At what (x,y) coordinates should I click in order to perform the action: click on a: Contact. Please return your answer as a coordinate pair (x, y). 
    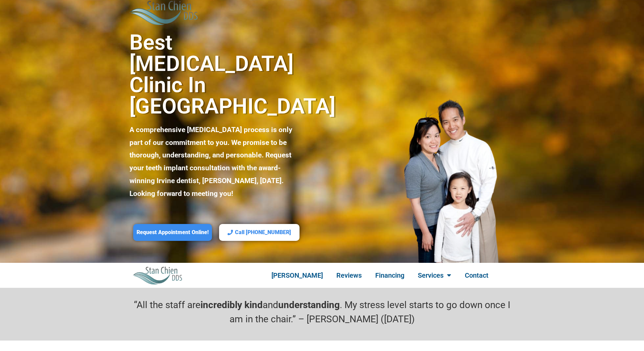
    Looking at the image, I should click on (477, 275).